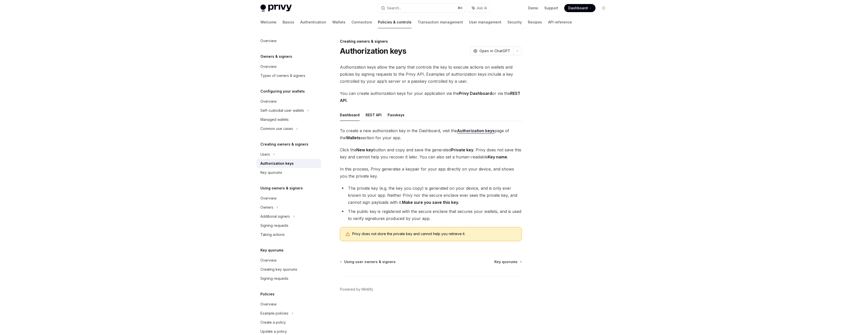 The height and width of the screenshot is (335, 868). What do you see at coordinates (396, 115) in the screenshot?
I see `button: Passkeys` at bounding box center [396, 115].